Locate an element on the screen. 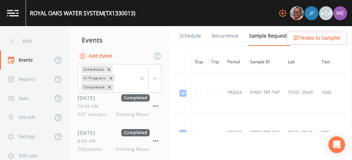  img: e2d790fa78825a4bb76dcb6ab311d44c is located at coordinates (297, 13).